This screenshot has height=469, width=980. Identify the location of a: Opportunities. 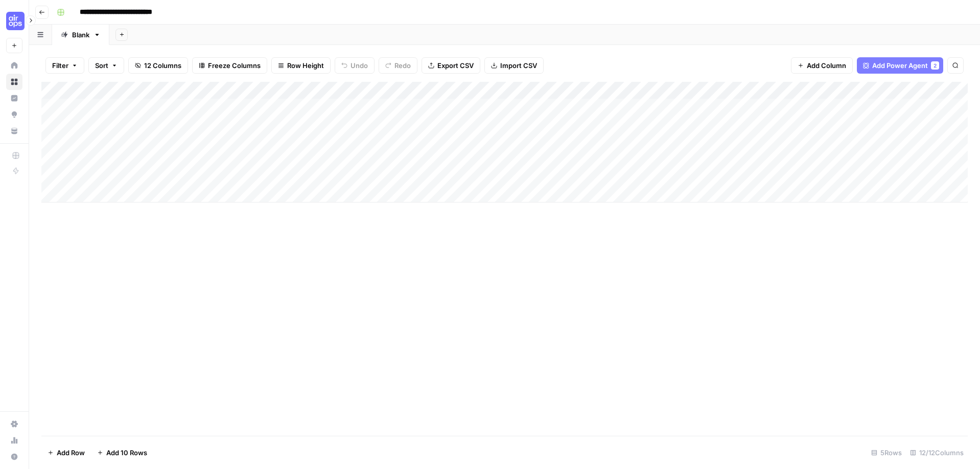
(14, 115).